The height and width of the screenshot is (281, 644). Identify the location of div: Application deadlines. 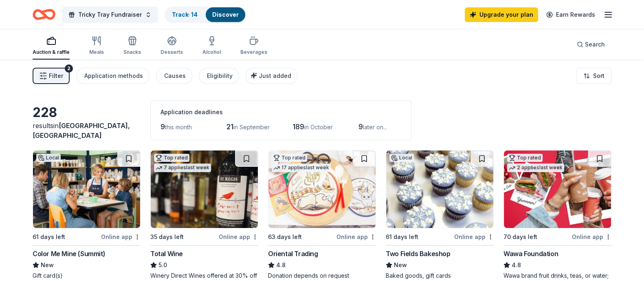
(281, 112).